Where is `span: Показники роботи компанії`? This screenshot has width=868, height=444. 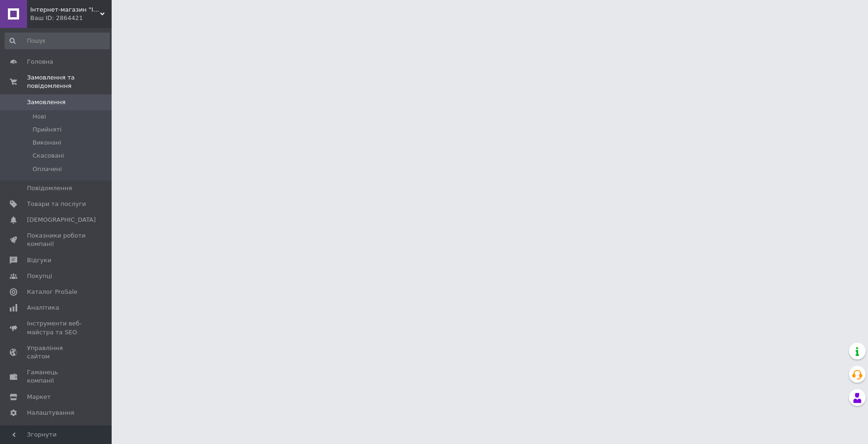 span: Показники роботи компанії is located at coordinates (57, 240).